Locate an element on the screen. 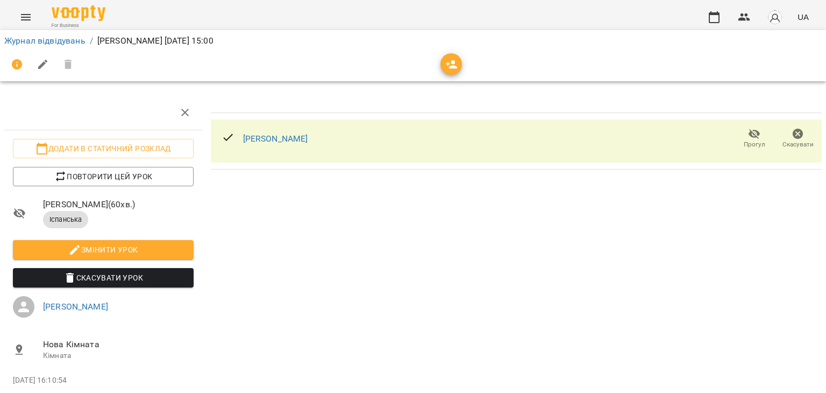 The width and height of the screenshot is (826, 393). span: Змінити урок is located at coordinates (103, 250).